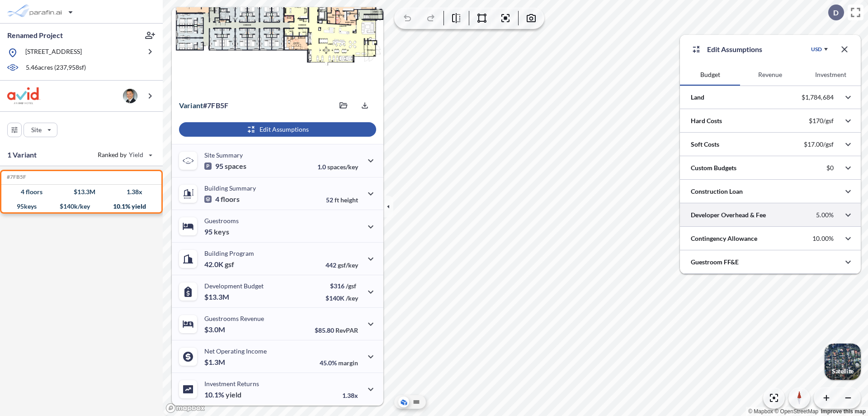 This screenshot has width=868, height=416. I want to click on p: 52, so click(342, 199).